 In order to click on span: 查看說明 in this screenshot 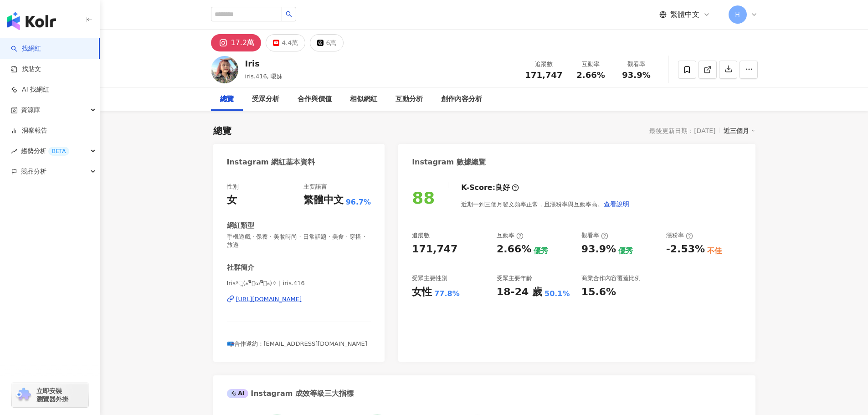, I will do `click(616, 204)`.